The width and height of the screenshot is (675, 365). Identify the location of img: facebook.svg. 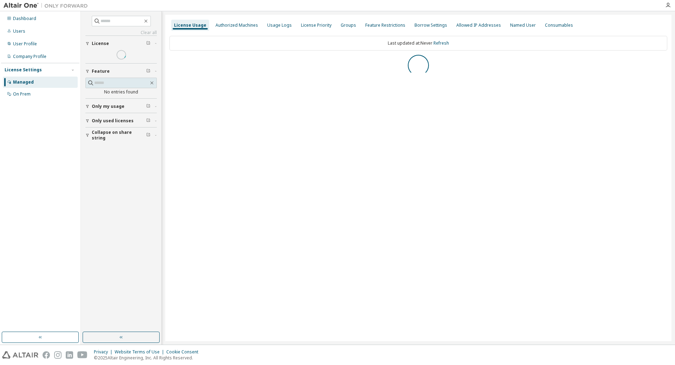
(46, 355).